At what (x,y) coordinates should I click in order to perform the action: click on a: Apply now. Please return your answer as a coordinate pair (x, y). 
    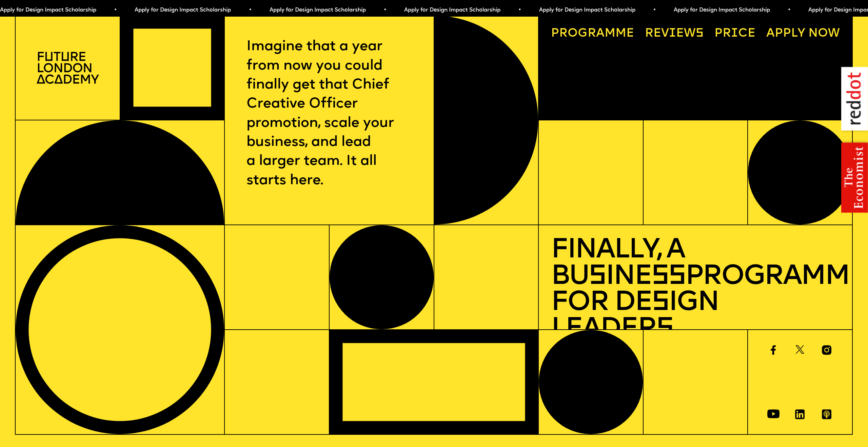
    Looking at the image, I should click on (803, 34).